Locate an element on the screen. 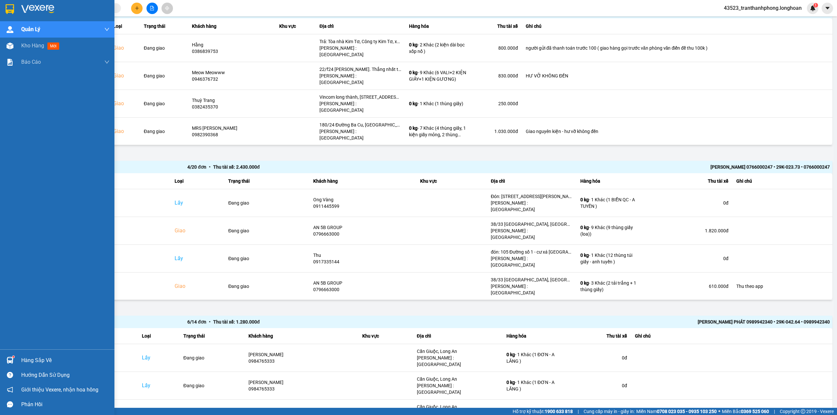 The height and width of the screenshot is (415, 837). div: - 2 Khác (2 kiện dài bọc xốp nổ ) is located at coordinates (438, 48).